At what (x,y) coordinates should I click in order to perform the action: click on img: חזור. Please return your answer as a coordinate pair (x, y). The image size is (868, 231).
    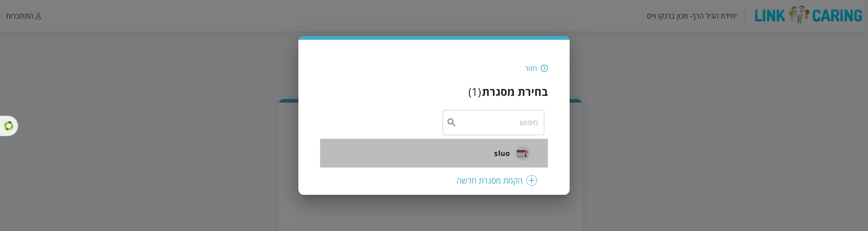
    Looking at the image, I should click on (544, 68).